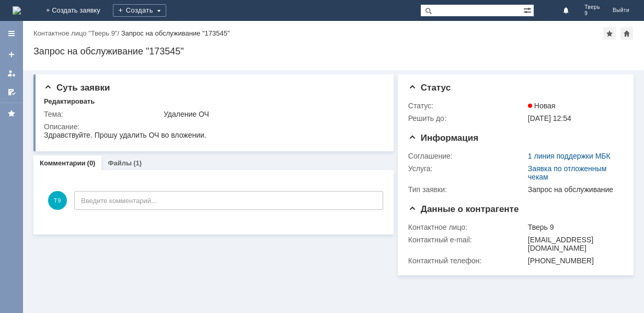 The image size is (644, 313). Describe the element at coordinates (139, 11) in the screenshot. I see `div: Создать` at that location.